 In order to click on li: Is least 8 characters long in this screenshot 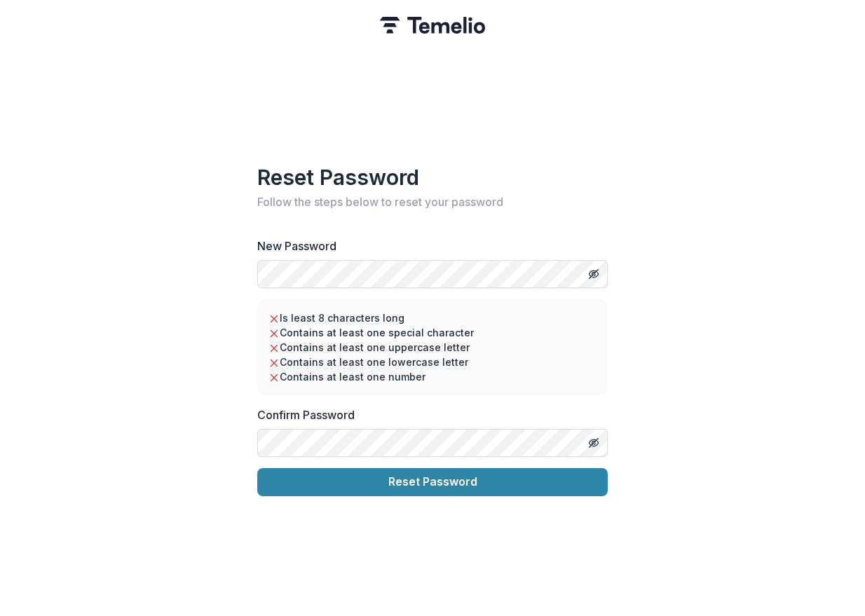, I will do `click(433, 317)`.